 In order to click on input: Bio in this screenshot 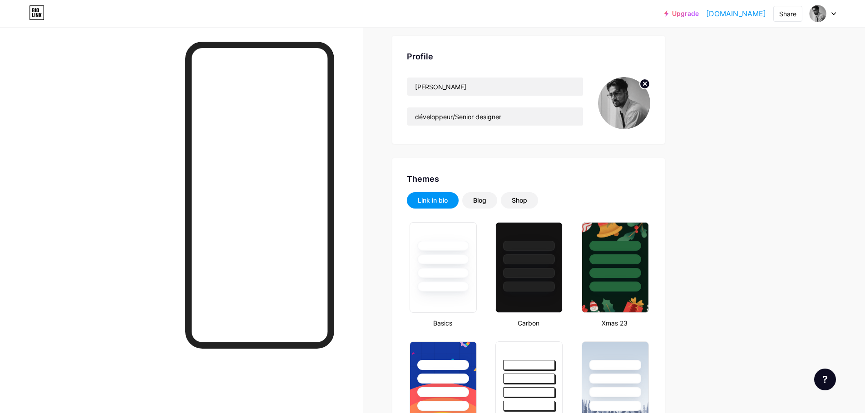, I will do `click(495, 117)`.